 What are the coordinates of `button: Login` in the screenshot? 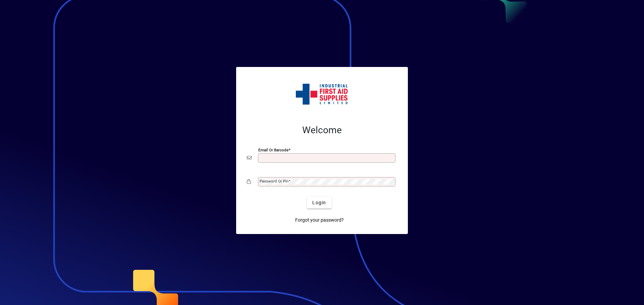 It's located at (319, 203).